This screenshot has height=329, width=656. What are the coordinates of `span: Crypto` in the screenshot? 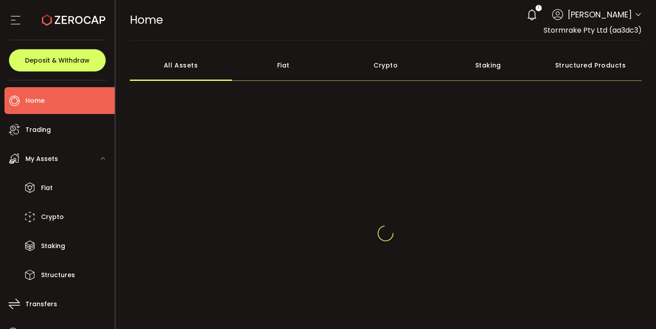 It's located at (52, 217).